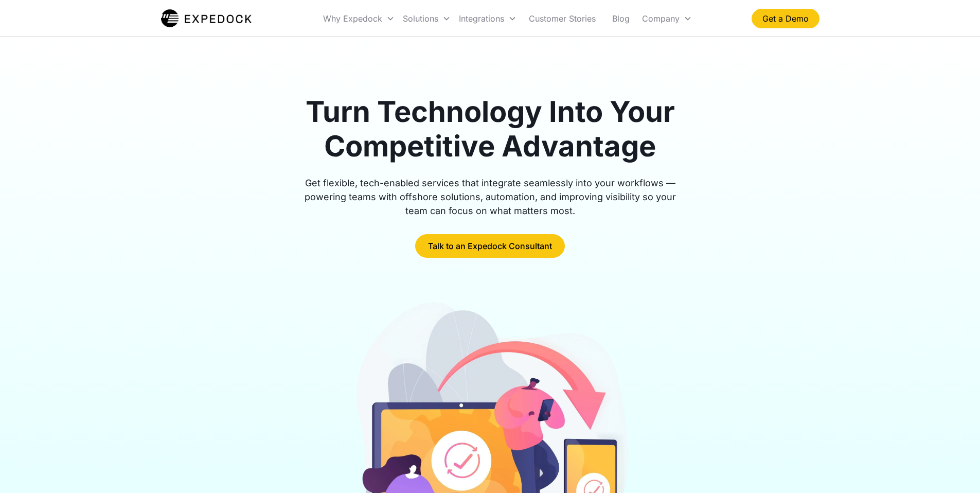 This screenshot has height=493, width=980. I want to click on div: Get flexible, tech-enabled services that integrate seamlessly into your workflows — powering team..., so click(490, 196).